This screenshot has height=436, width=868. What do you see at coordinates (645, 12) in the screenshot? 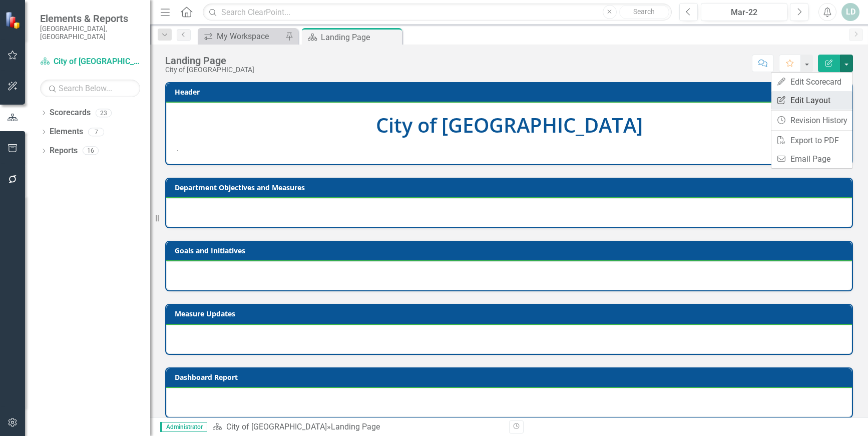
I see `button: Search` at bounding box center [645, 12].